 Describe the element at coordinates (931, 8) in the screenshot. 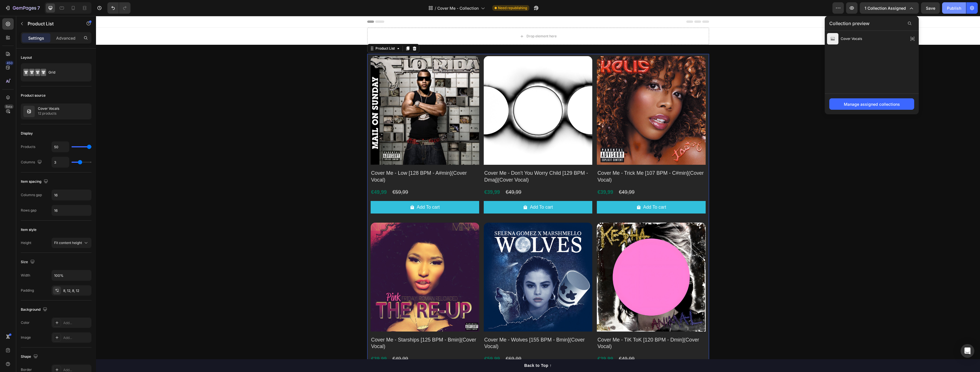

I see `button: Save` at that location.